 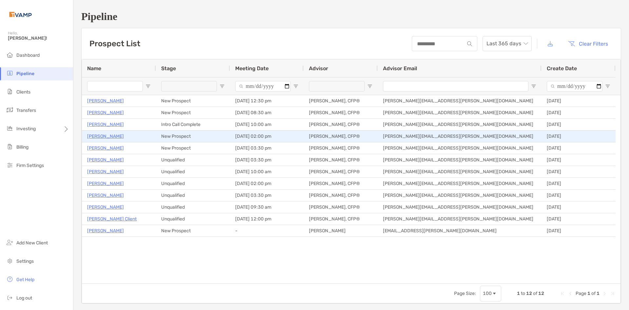 What do you see at coordinates (470, 44) in the screenshot?
I see `img: input icon` at bounding box center [470, 44].